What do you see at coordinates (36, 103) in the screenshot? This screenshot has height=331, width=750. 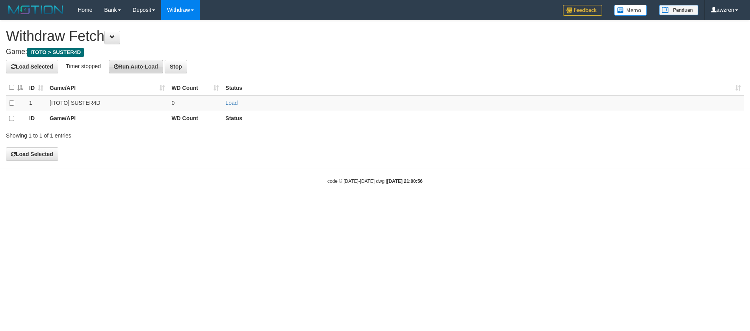 I see `td: 1` at bounding box center [36, 103].